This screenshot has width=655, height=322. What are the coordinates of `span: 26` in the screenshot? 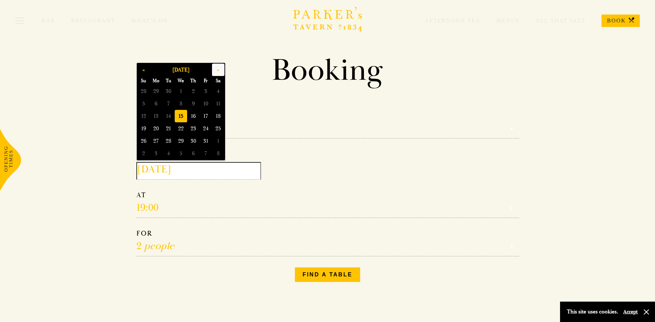 It's located at (144, 141).